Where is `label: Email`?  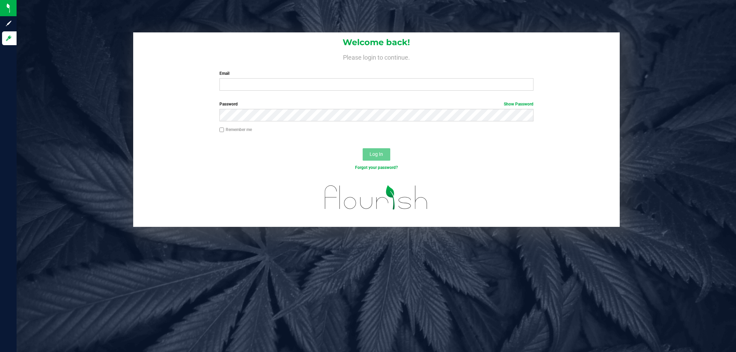
label: Email is located at coordinates (376, 73).